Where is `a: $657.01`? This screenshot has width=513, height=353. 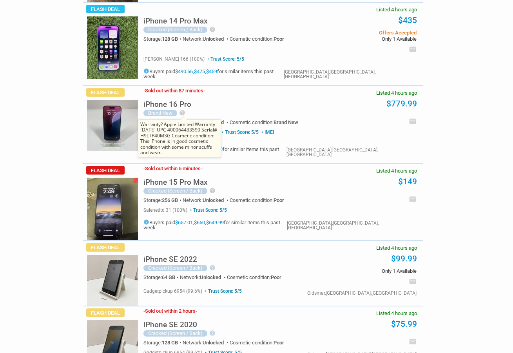 a: $657.01 is located at coordinates (184, 222).